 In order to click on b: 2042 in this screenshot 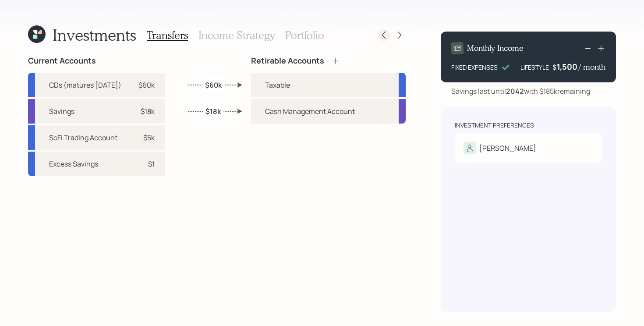, I will do `click(515, 91)`.